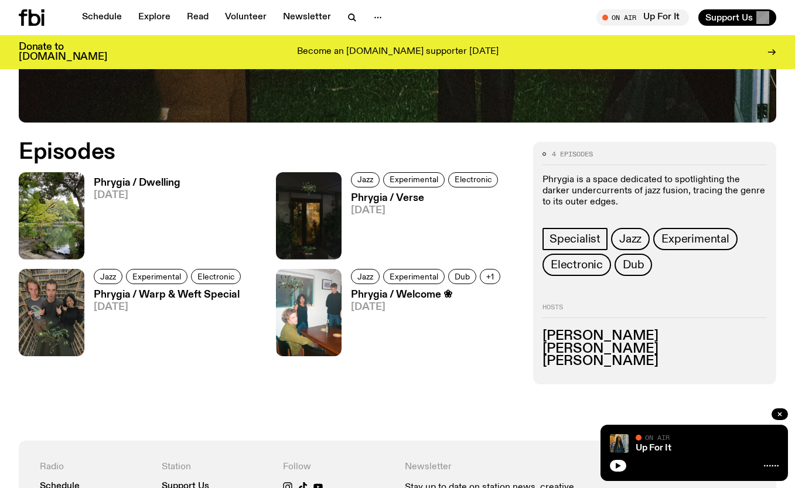  What do you see at coordinates (269, 152) in the screenshot?
I see `h2: Episodes` at bounding box center [269, 152].